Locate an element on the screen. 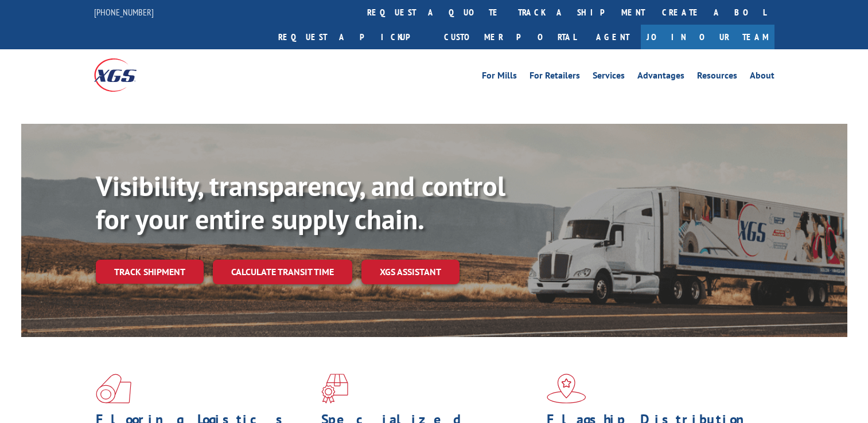  a: Agent is located at coordinates (613, 37).